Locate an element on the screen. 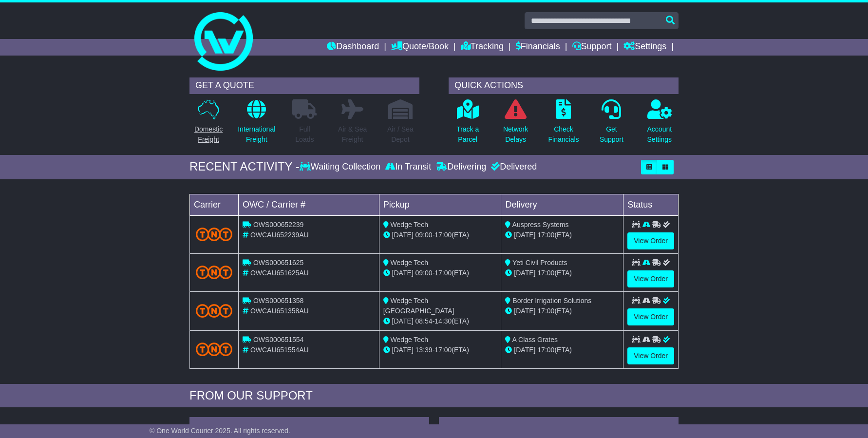 Image resolution: width=868 pixels, height=438 pixels. a: GetSupport is located at coordinates (611, 124).